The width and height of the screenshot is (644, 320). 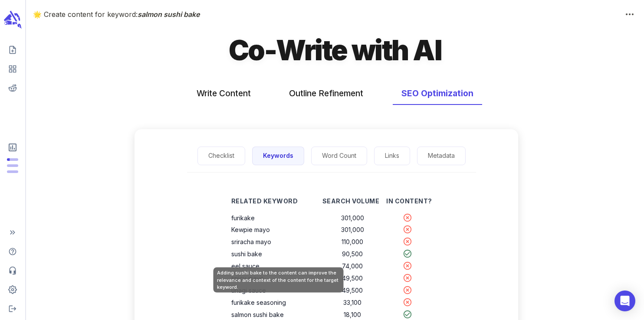 What do you see at coordinates (408, 254) in the screenshot?
I see `svg: Keyword sushi bake is present in the content.` at bounding box center [408, 254].